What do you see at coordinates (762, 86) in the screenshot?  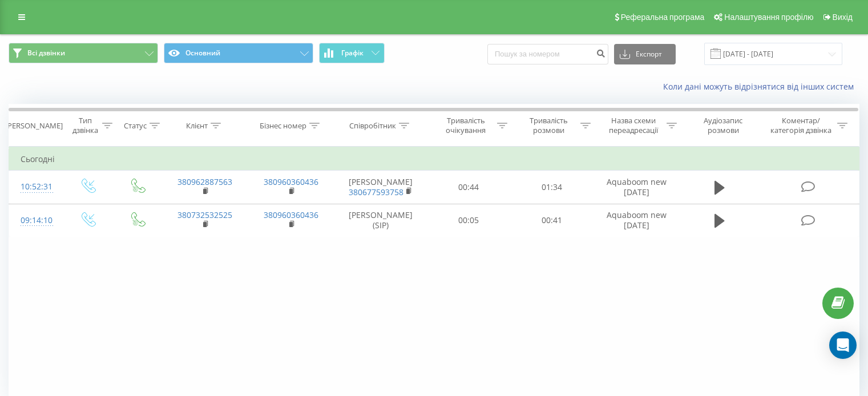 I see `a: Коли дані можуть відрізнятися вiд інших систем` at bounding box center [762, 86].